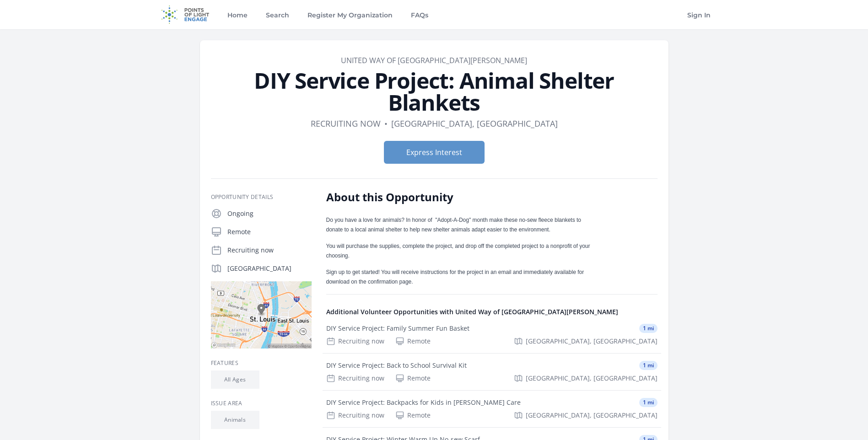 Image resolution: width=868 pixels, height=440 pixels. What do you see at coordinates (235, 419) in the screenshot?
I see `li: Animals` at bounding box center [235, 419].